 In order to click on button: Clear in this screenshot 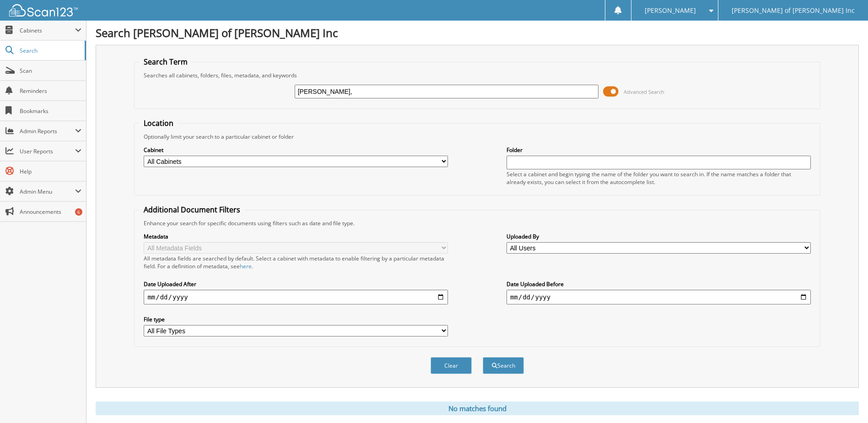, I will do `click(451, 365)`.